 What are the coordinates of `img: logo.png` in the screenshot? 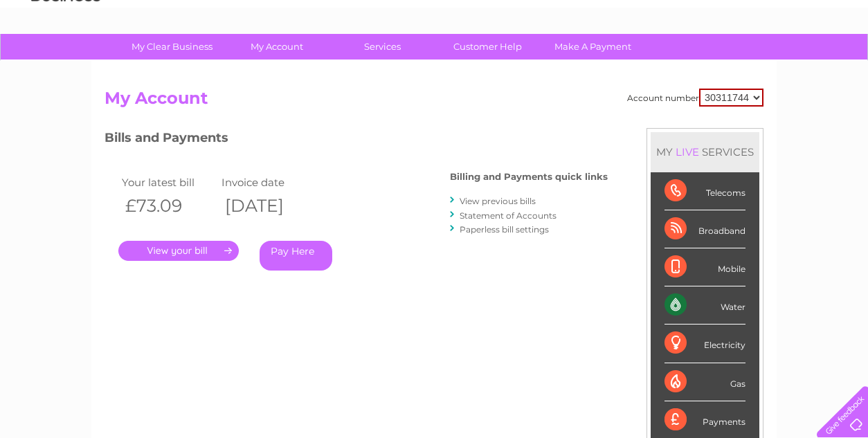 It's located at (66, 57).